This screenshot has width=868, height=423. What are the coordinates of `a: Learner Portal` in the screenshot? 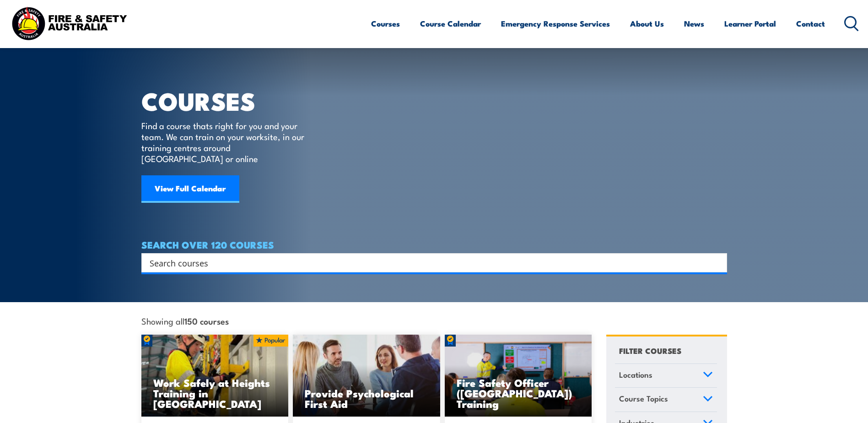 It's located at (750, 23).